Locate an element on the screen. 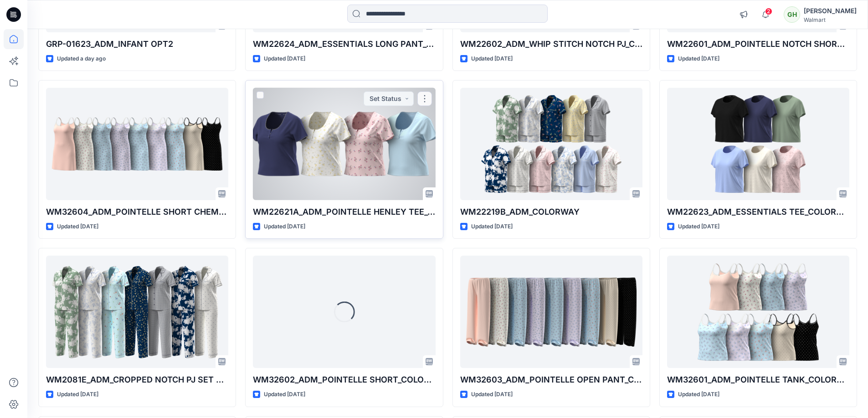 The width and height of the screenshot is (868, 418). p: WM22602_ADM_WHIP STITCH NOTCH PJ_COLORWAY is located at coordinates (552, 44).